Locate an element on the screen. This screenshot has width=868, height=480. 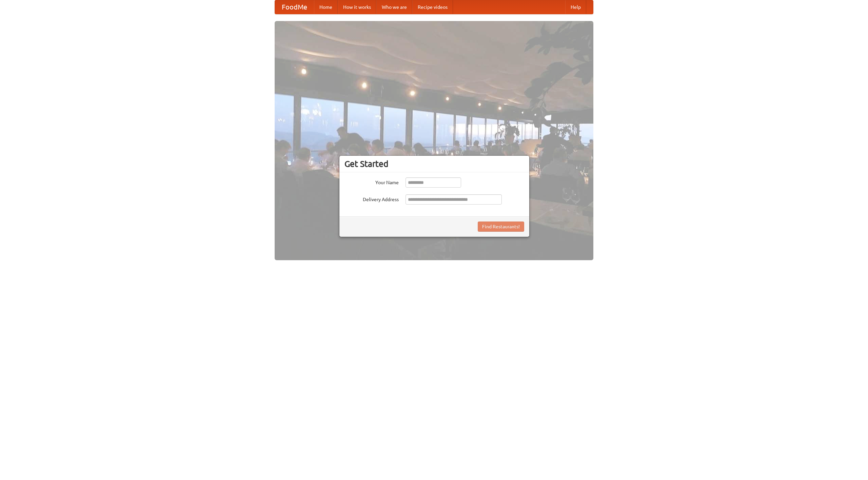
label: Delivery Address is located at coordinates (372, 198).